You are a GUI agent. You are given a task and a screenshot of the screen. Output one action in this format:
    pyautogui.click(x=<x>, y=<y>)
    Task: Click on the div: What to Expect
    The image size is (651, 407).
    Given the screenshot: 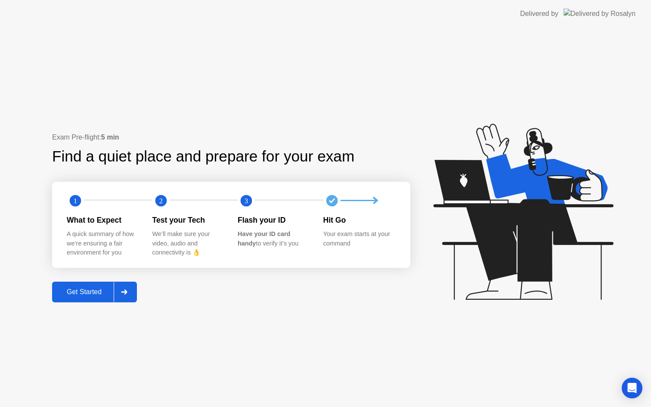 What is the action you would take?
    pyautogui.click(x=102, y=220)
    